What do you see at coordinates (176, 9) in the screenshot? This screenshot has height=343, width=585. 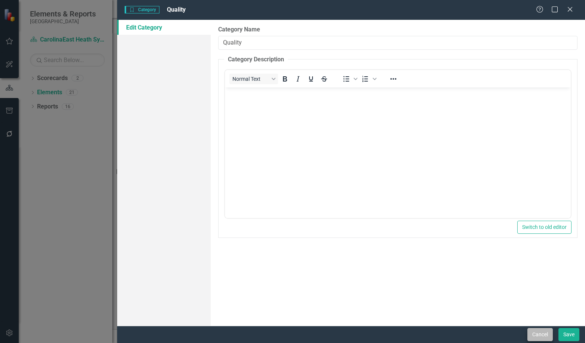 I see `span: Quality` at bounding box center [176, 9].